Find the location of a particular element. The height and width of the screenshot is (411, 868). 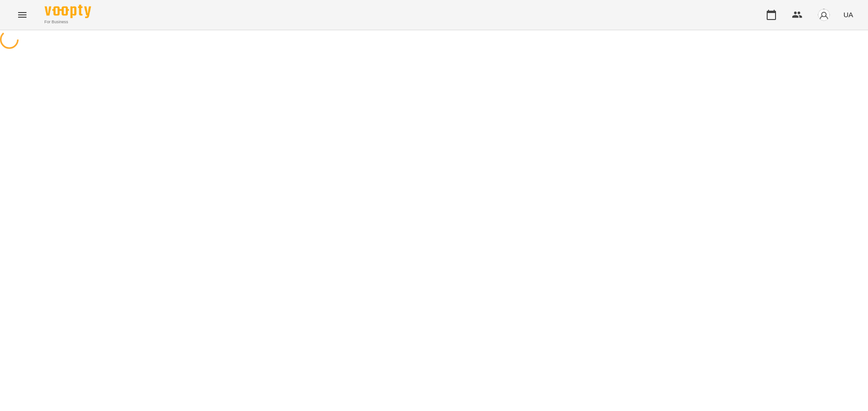

button: Menu is located at coordinates (22, 15).